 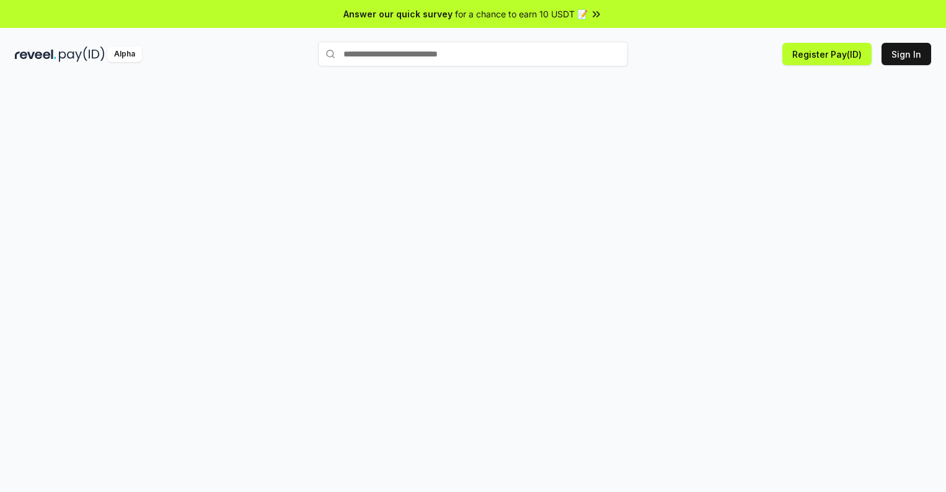 What do you see at coordinates (398, 14) in the screenshot?
I see `span: Answer our quick survey` at bounding box center [398, 14].